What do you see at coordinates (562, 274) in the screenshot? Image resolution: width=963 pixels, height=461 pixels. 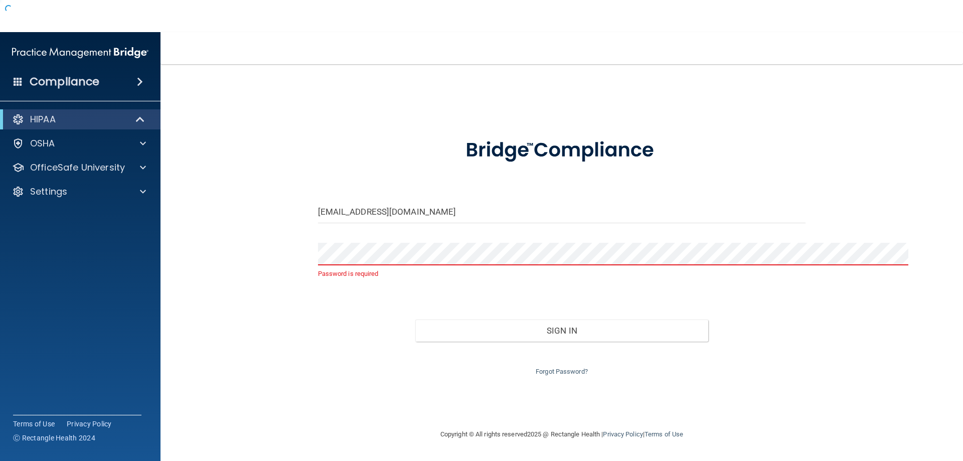 I see `p: Password is required` at bounding box center [562, 274].